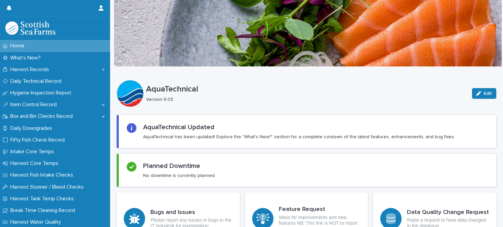  Describe the element at coordinates (27, 58) in the screenshot. I see `p: What's New?` at that location.